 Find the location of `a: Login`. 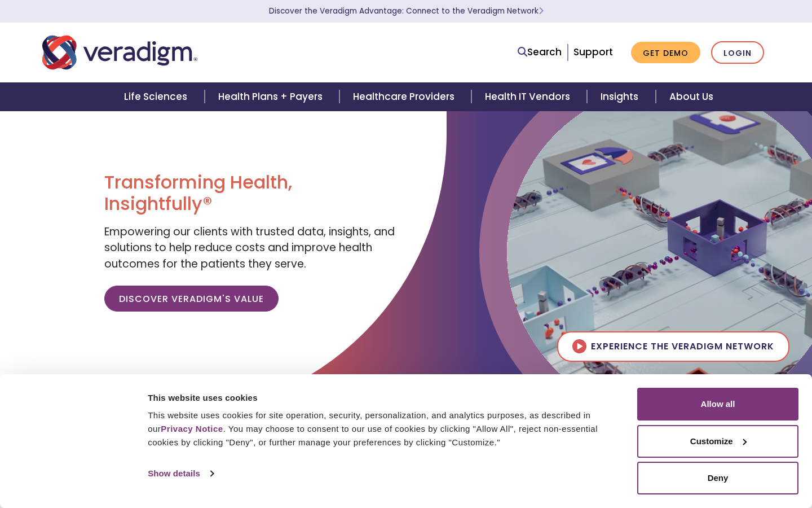

a: Login is located at coordinates (738, 53).